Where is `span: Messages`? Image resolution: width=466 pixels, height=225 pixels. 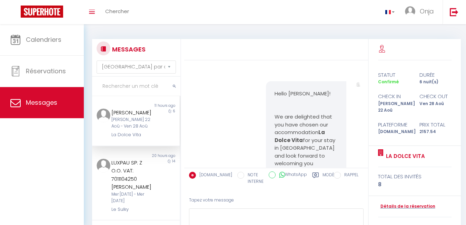
span: Messages is located at coordinates (41, 102).